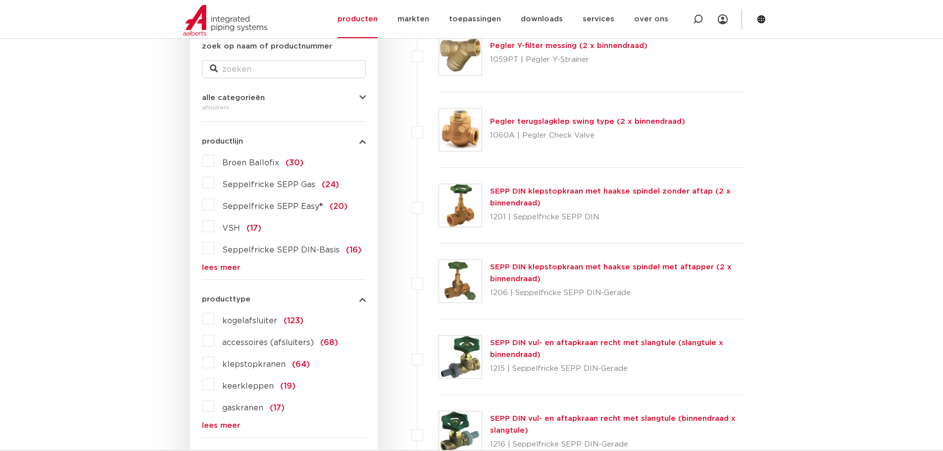 Image resolution: width=943 pixels, height=451 pixels. Describe the element at coordinates (569, 60) in the screenshot. I see `p: 1059PT | Pegler Y-Strainer` at that location.